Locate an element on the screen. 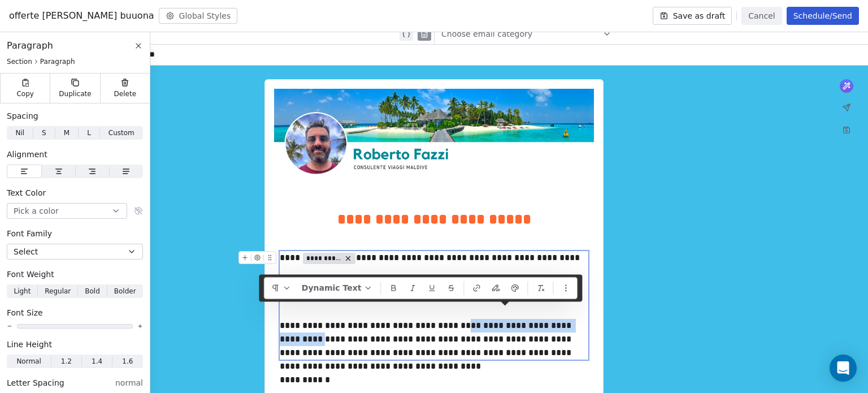 The height and width of the screenshot is (393, 868). span: Bold is located at coordinates (92, 291).